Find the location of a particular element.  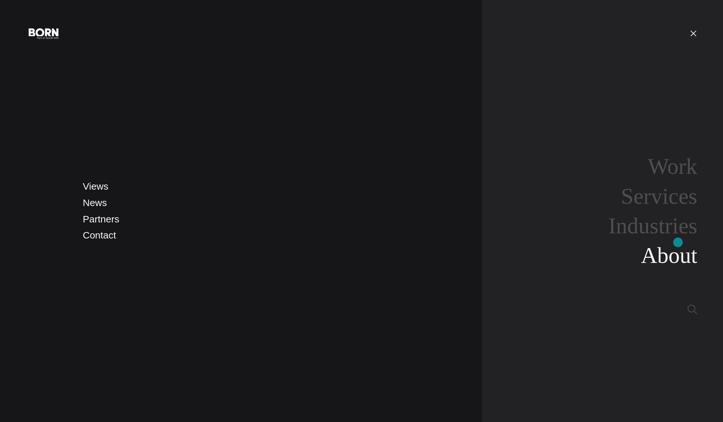

img: Search is located at coordinates (692, 310).